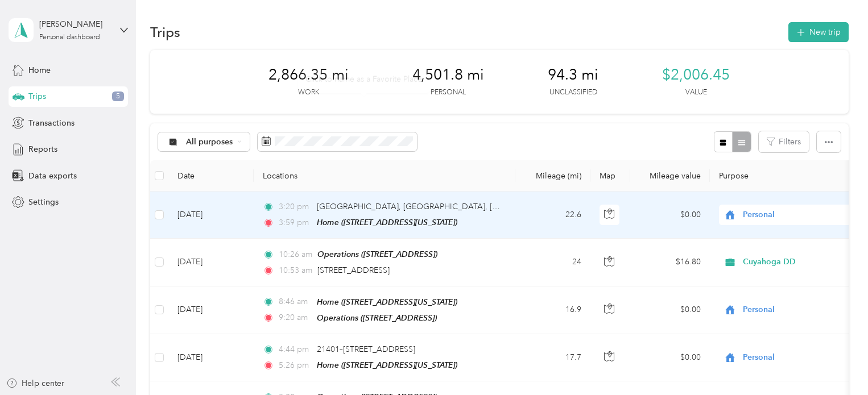 This screenshot has width=868, height=395. I want to click on p: Value, so click(696, 93).